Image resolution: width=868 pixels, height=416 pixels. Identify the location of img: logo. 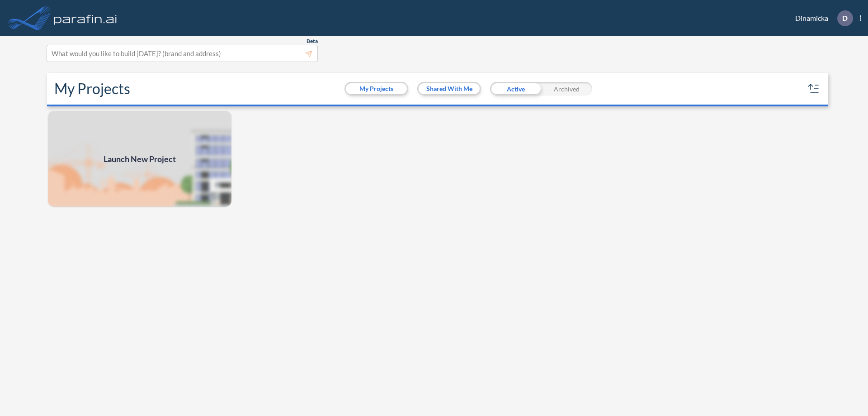
(85, 18).